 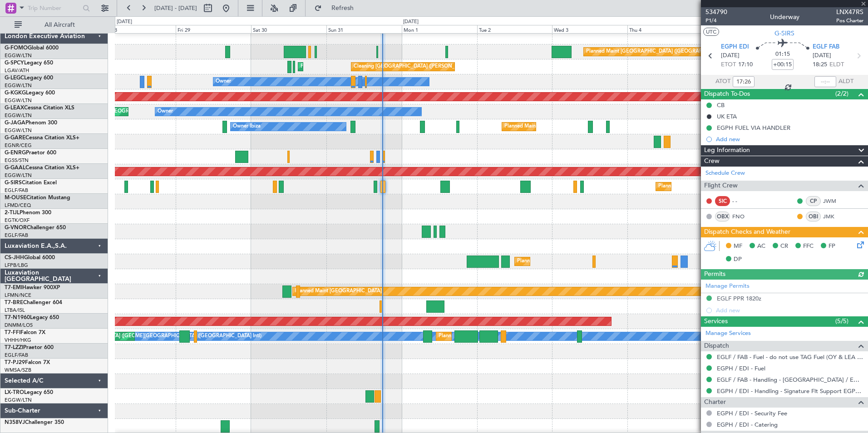 I want to click on a: EGPH / EDI - Fuel, so click(x=740, y=368).